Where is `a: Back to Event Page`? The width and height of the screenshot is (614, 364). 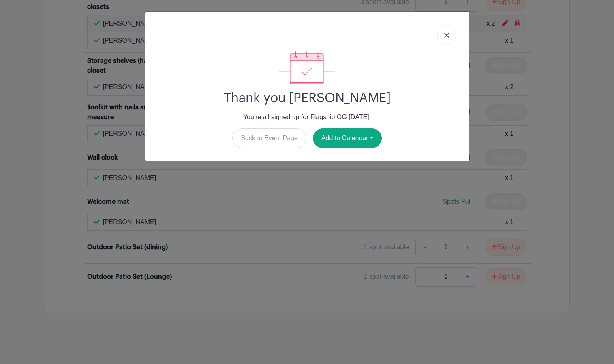 a: Back to Event Page is located at coordinates (269, 138).